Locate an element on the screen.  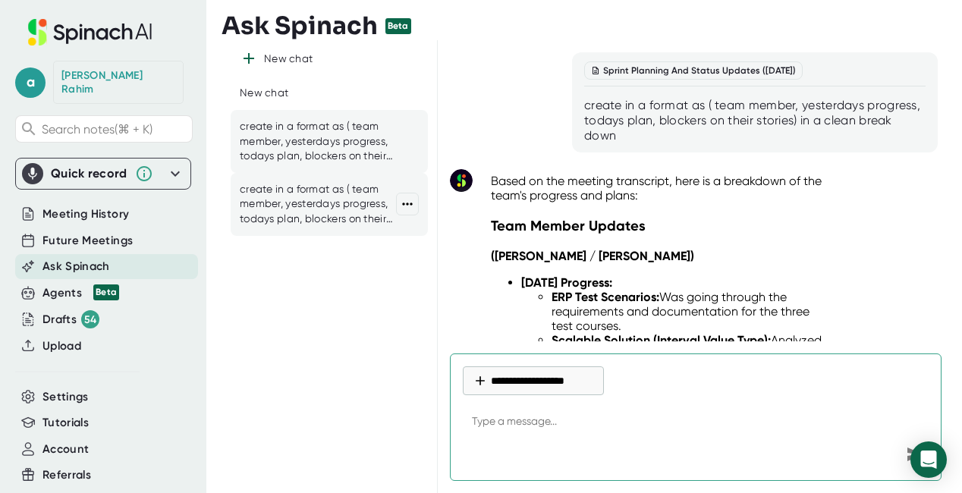
div: Abdul Rahim is located at coordinates (118, 82).